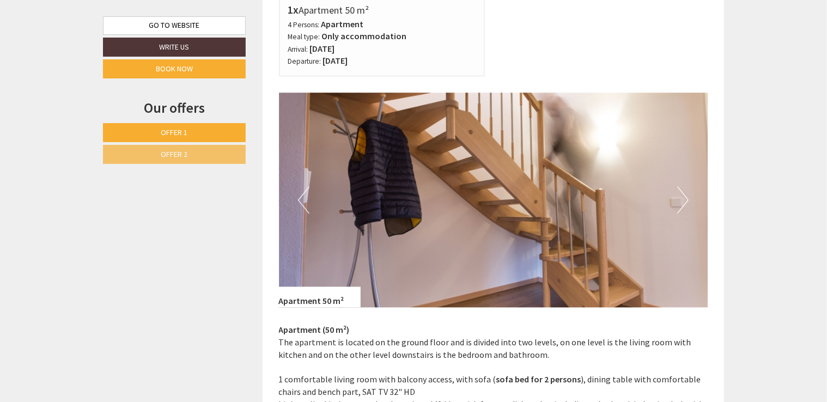 The width and height of the screenshot is (827, 402). I want to click on strong: sofa bed for 2 persons, so click(539, 380).